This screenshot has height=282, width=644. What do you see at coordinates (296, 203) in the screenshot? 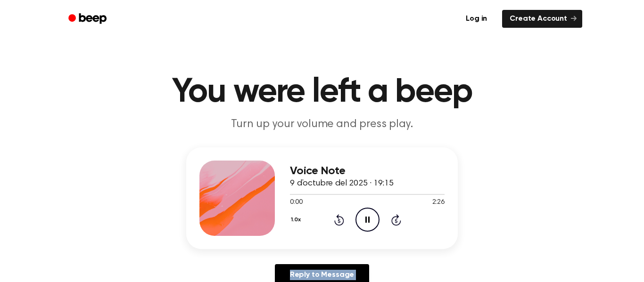
I see `span: 0:00` at bounding box center [296, 203].